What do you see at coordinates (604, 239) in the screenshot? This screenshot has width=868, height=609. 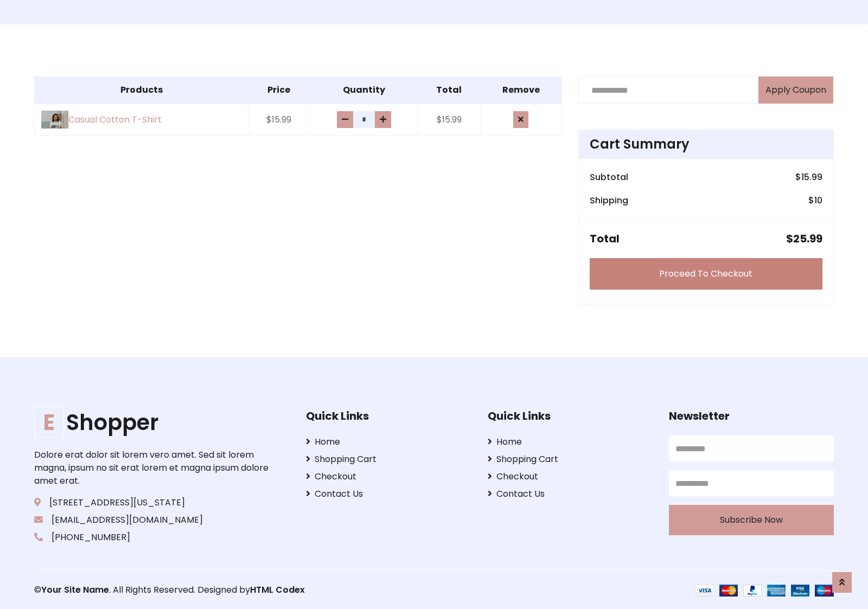 I see `h5: Total` at bounding box center [604, 239].